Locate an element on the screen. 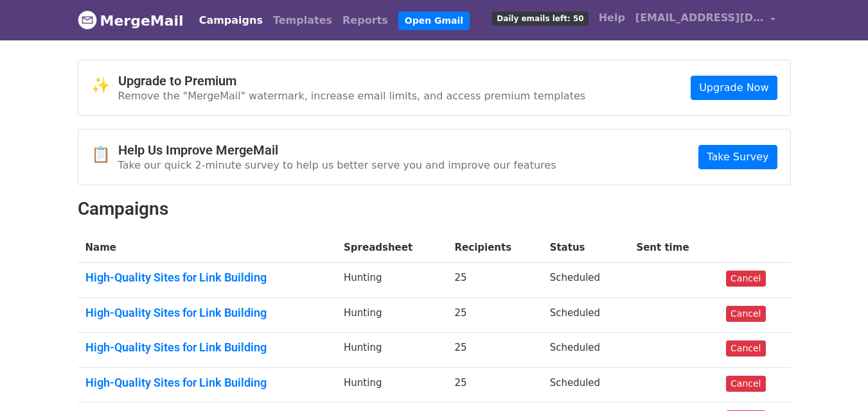 This screenshot has width=868, height=411. a: Templates is located at coordinates (303, 21).